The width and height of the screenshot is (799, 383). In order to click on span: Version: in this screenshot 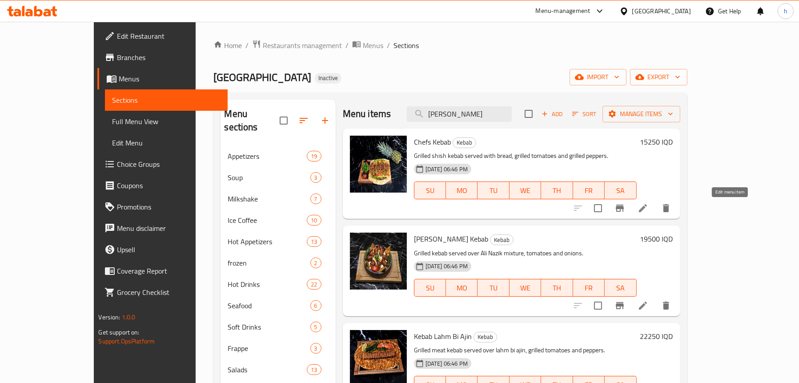, I will do `click(109, 317)`.